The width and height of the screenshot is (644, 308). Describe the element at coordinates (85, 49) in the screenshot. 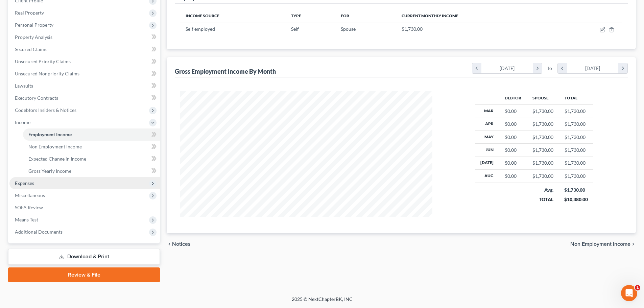

I see `a: Secured Claims` at that location.